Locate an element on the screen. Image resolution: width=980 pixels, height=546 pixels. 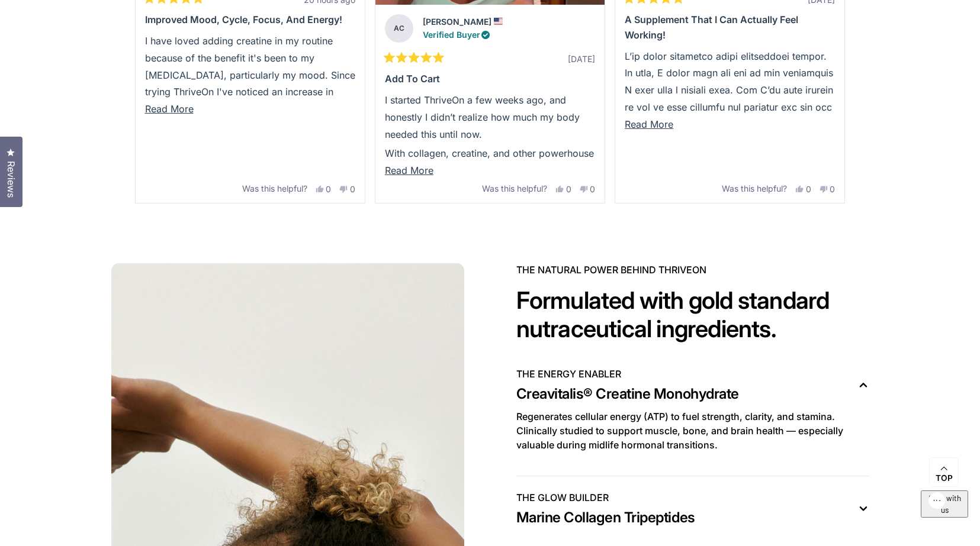
span: Creavitalis® Creatine Monohydrate is located at coordinates (628, 394).